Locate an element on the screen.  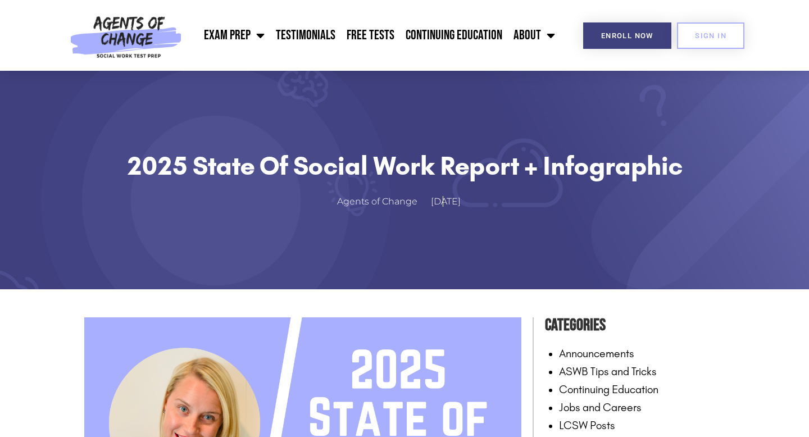
a: Free Tests is located at coordinates (370, 35).